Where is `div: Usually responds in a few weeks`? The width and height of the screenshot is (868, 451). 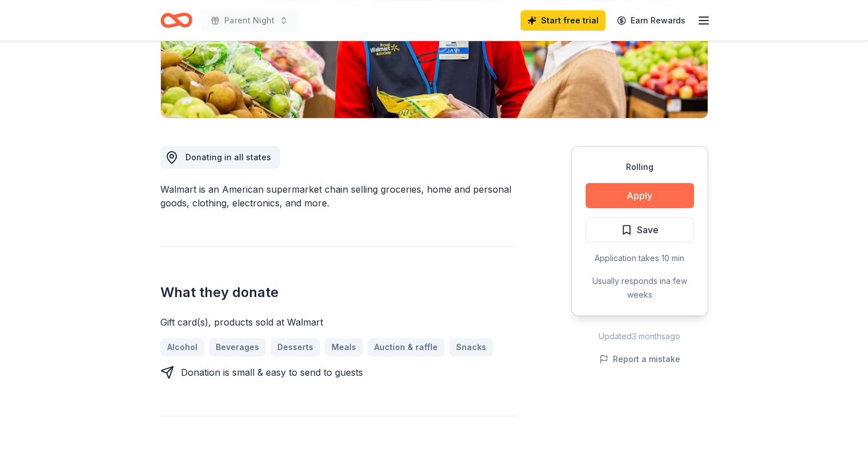
div: Usually responds in a few weeks is located at coordinates (639, 288).